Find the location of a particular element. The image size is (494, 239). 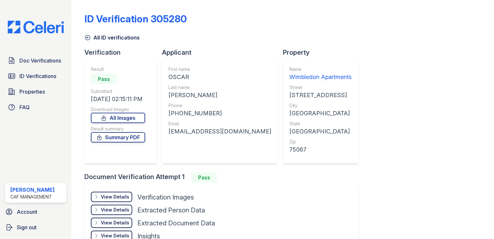

a: Summary PDF is located at coordinates (118, 137).